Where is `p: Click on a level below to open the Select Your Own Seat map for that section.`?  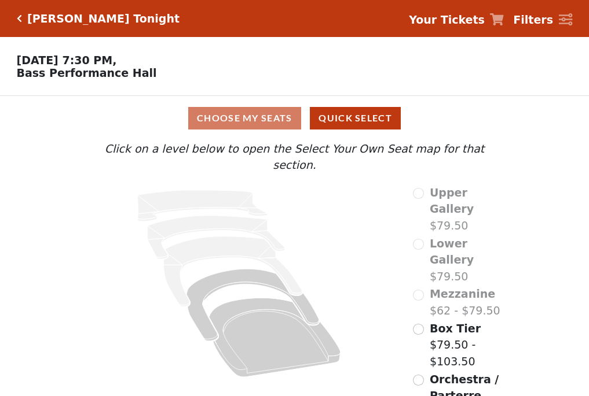 p: Click on a level below to open the Select Your Own Seat map for that section. is located at coordinates (294, 157).